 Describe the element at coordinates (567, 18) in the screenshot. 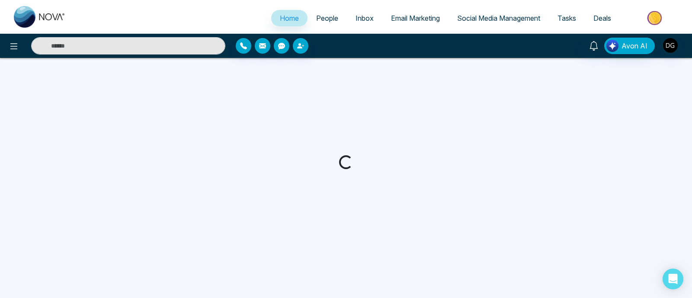

I see `span: Tasks` at that location.